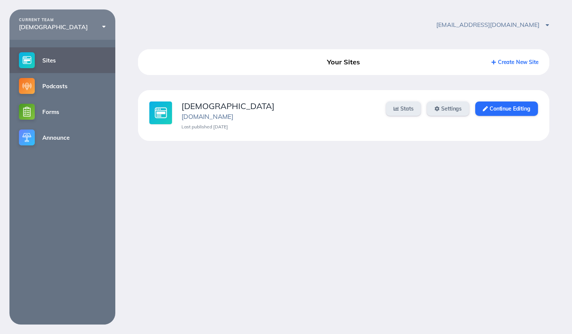 The image size is (572, 334). What do you see at coordinates (404, 109) in the screenshot?
I see `a: Stats` at bounding box center [404, 109].